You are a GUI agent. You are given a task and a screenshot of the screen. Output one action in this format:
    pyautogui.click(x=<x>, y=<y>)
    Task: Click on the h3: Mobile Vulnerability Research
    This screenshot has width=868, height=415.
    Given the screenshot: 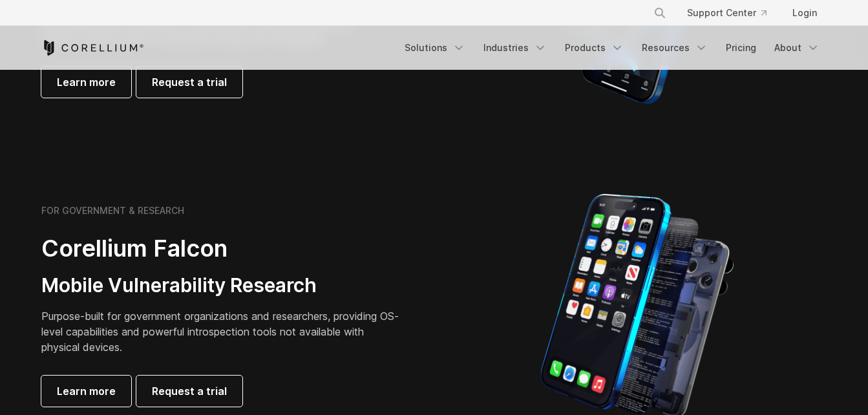 What is the action you would take?
    pyautogui.click(x=222, y=286)
    